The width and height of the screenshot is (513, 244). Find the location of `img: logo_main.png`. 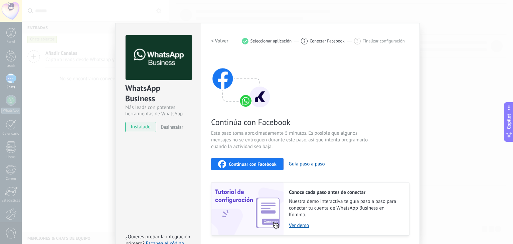

img: logo_main.png is located at coordinates (159, 57).